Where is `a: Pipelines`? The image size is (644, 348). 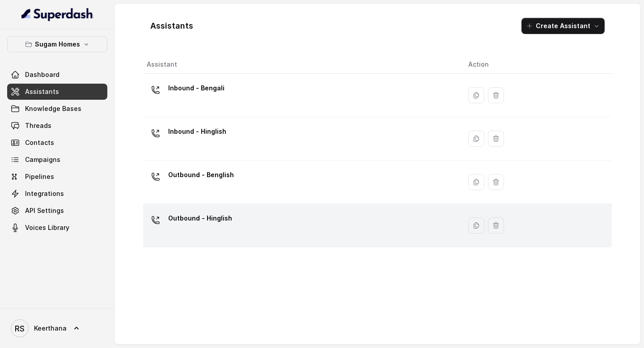
a: Pipelines is located at coordinates (57, 176).